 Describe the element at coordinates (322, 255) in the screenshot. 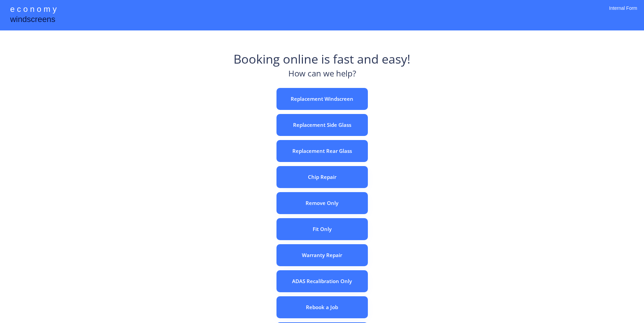

I see `button: Warranty Repair` at that location.